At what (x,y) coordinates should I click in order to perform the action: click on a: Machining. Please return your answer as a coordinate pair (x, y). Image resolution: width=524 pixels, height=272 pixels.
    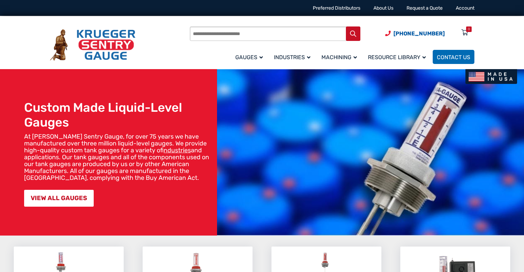
    Looking at the image, I should click on (340, 57).